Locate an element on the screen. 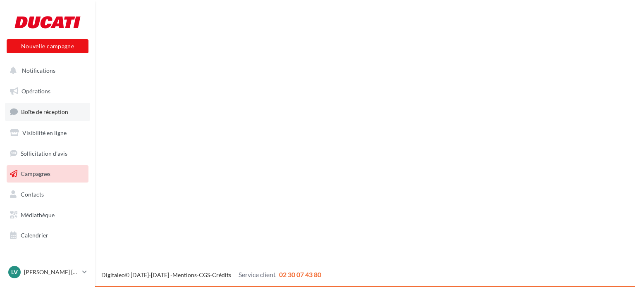 The height and width of the screenshot is (287, 635). a: Mentions is located at coordinates (184, 275).